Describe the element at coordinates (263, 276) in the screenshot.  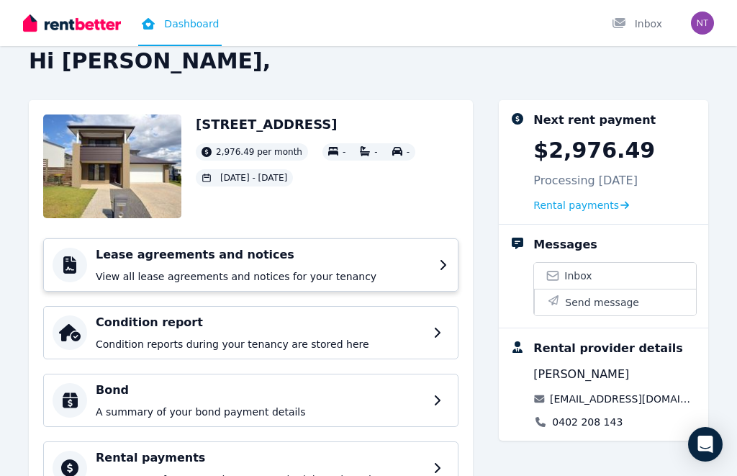
I see `p: View all lease agreements and notices for your tenancy` at that location.